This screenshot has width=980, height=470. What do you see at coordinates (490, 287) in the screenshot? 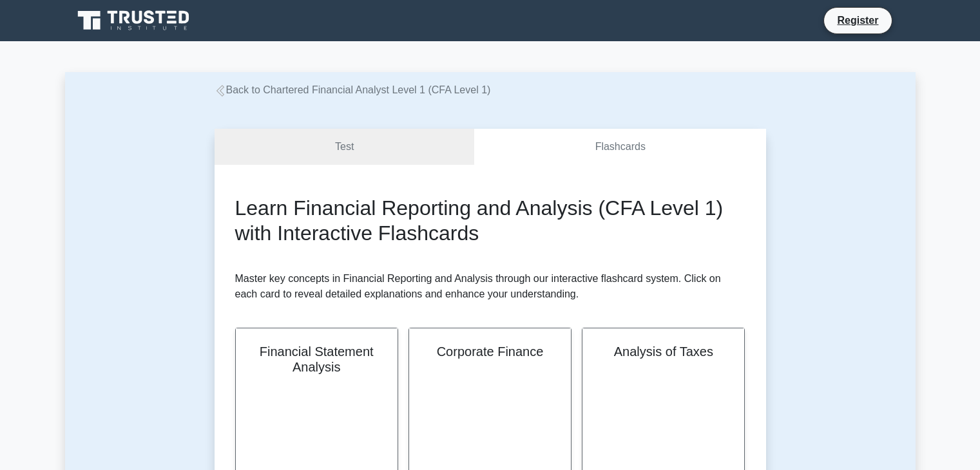
I see `p: Master key concepts in Financial Reporting and Analysis through our interactive flashcard system....` at bounding box center [490, 287].